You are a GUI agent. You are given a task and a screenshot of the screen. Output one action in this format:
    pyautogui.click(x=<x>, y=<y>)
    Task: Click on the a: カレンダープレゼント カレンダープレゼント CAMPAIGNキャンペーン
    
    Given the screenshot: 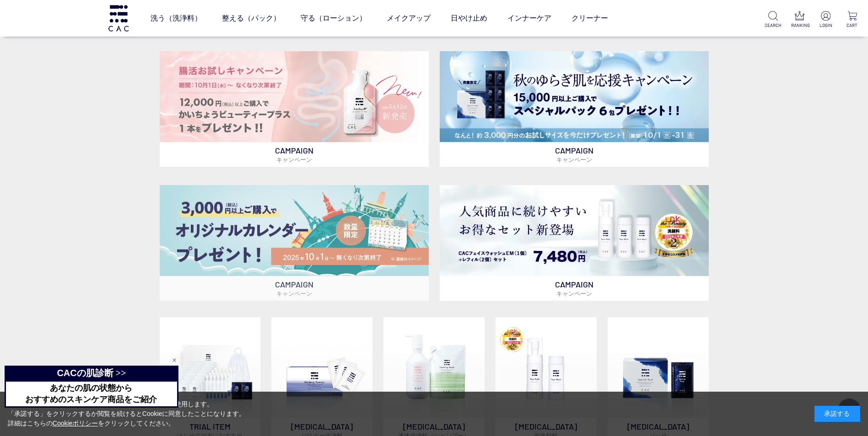 What is the action you would take?
    pyautogui.click(x=295, y=243)
    